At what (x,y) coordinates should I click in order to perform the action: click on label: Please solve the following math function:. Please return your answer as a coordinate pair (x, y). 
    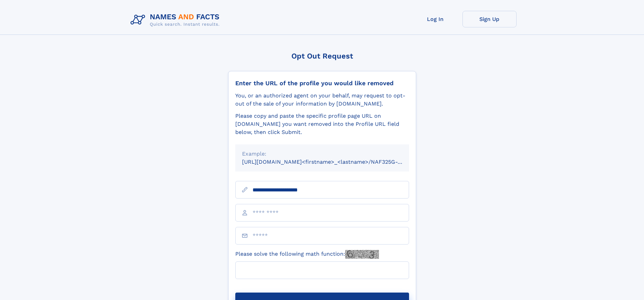
    Looking at the image, I should click on (307, 255).